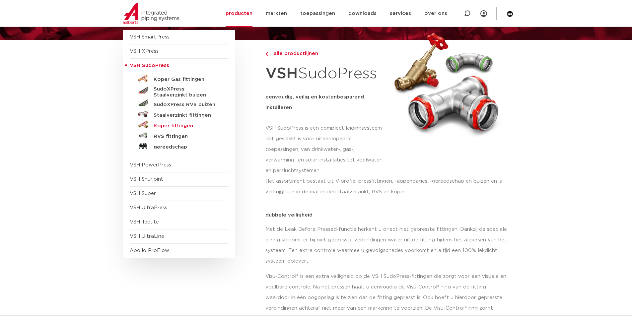 This screenshot has width=632, height=316. What do you see at coordinates (267, 54) in the screenshot?
I see `img: chevron-right.svg` at bounding box center [267, 54].